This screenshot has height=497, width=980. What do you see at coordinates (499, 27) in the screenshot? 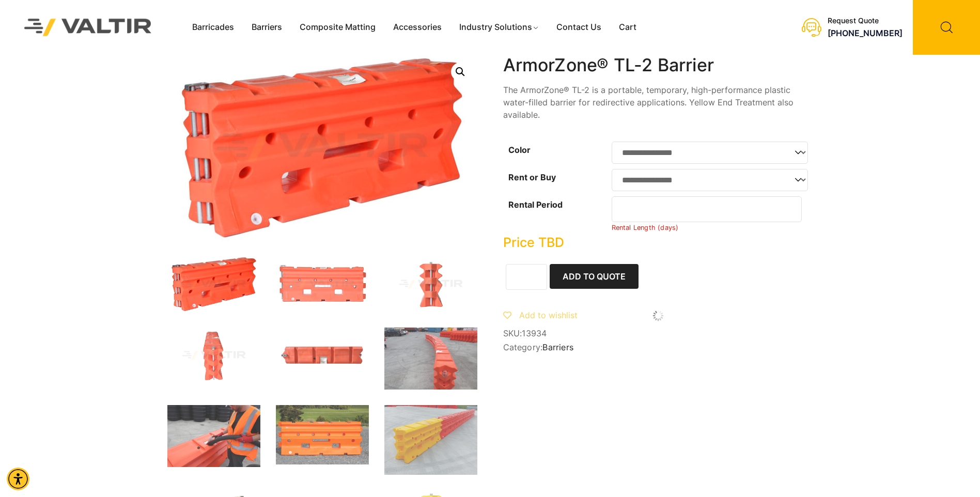
I see `a: Industry Solutions` at bounding box center [499, 27].